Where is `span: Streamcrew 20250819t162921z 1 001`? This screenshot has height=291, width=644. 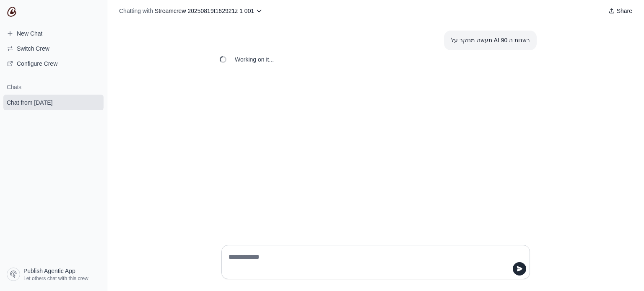
span: Streamcrew 20250819t162921z 1 001 is located at coordinates (204, 11).